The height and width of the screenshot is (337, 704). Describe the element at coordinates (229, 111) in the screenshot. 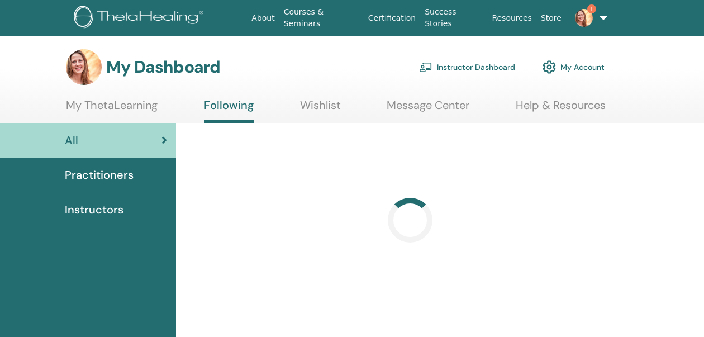

I see `a: Following` at that location.